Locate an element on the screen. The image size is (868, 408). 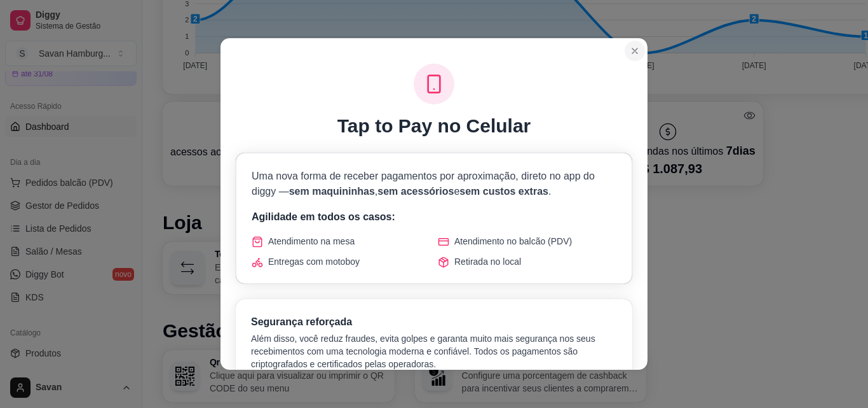
p: Uma nova forma de receber pagamentos por aproximação, direto no app do diggy — , e . is located at coordinates (434, 184).